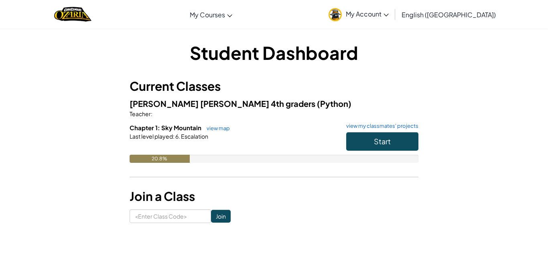 Image resolution: width=548 pixels, height=260 pixels. What do you see at coordinates (274, 53) in the screenshot?
I see `h1: Student Dashboard` at bounding box center [274, 53].